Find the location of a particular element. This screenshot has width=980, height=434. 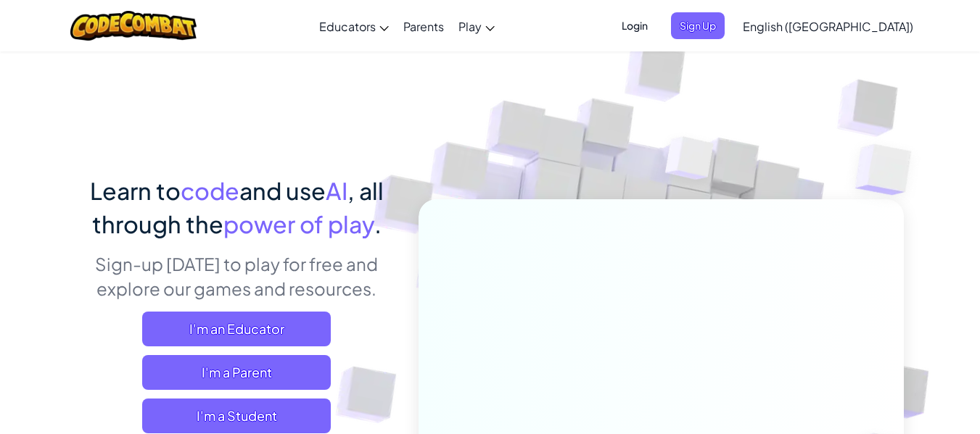

span: and use is located at coordinates (282, 191).